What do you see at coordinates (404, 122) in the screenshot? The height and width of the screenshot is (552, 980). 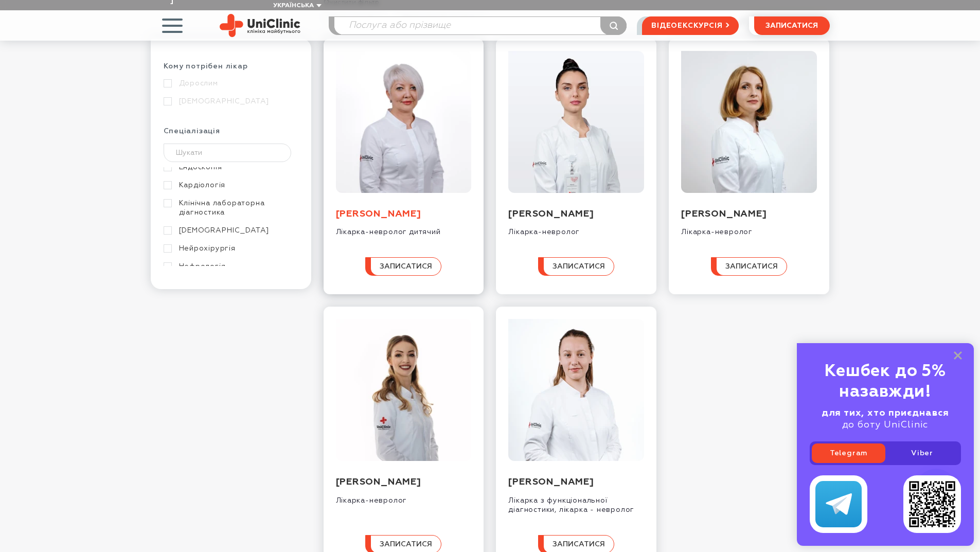 I see `a: Козлова Альона Миколаївна` at bounding box center [404, 122].